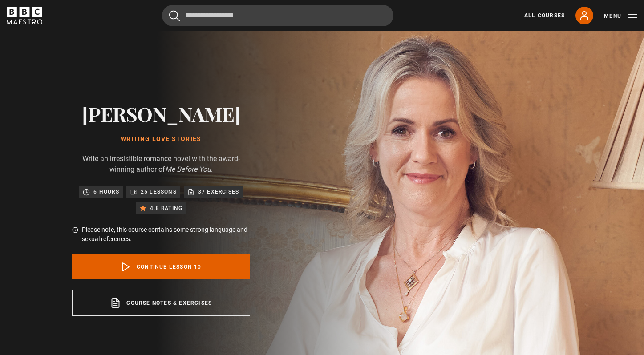 The height and width of the screenshot is (355, 644). What do you see at coordinates (24, 15) in the screenshot?
I see `svg: BBC Maestro` at bounding box center [24, 15].